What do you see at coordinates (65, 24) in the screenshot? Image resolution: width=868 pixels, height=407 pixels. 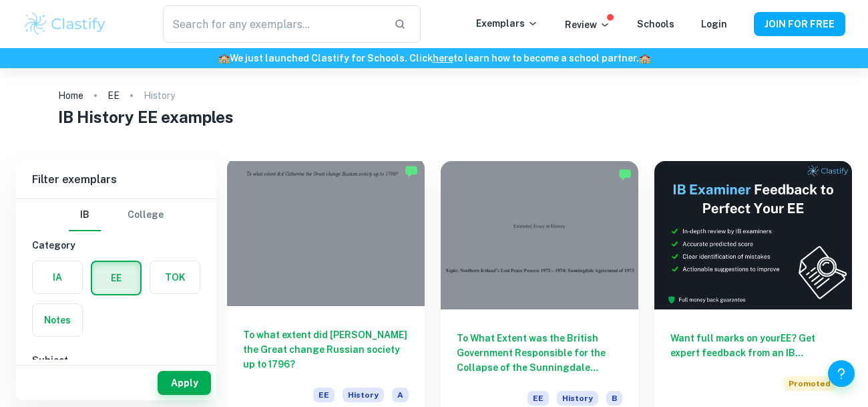 I see `a: Clastify logo` at bounding box center [65, 24].